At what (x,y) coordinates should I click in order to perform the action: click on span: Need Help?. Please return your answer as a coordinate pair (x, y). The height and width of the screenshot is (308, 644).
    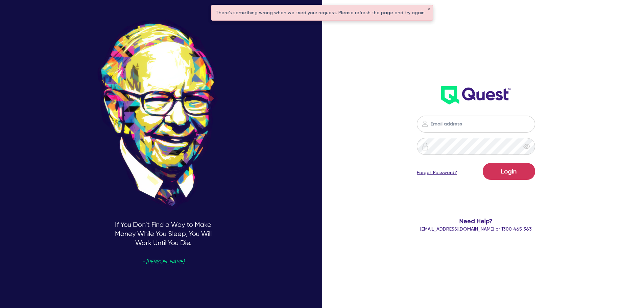
    Looking at the image, I should click on (476, 221).